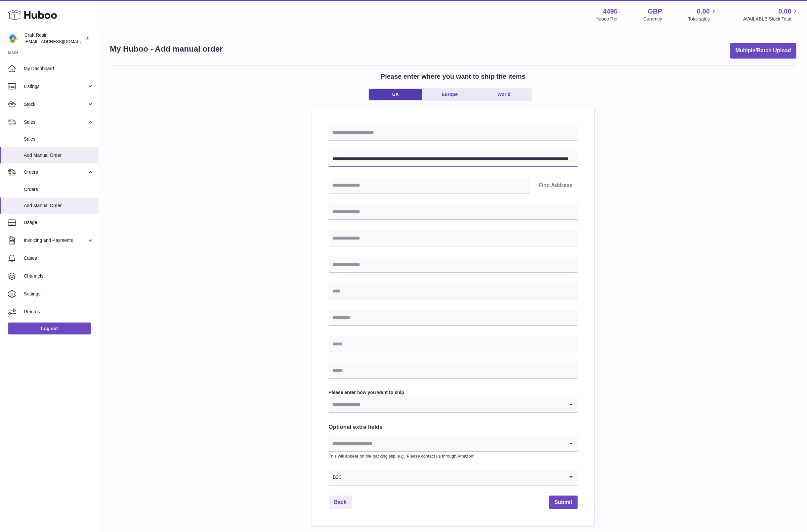  What do you see at coordinates (395, 94) in the screenshot?
I see `a: UK` at bounding box center [395, 94].